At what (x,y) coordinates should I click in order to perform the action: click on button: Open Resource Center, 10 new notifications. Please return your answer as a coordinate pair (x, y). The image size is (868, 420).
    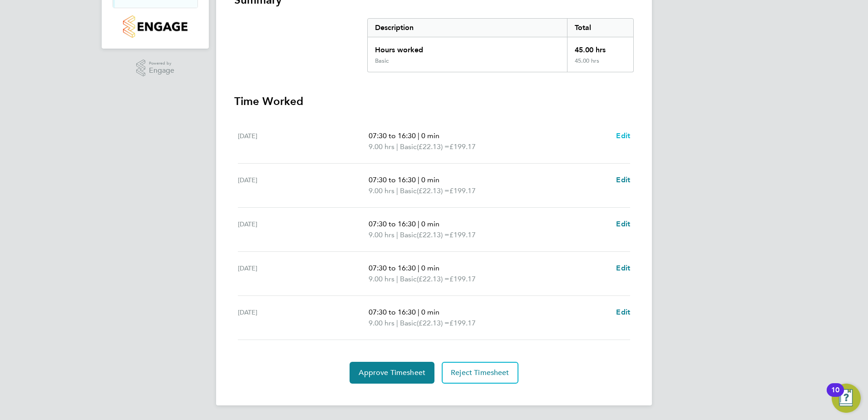
    Looking at the image, I should click on (847, 398).